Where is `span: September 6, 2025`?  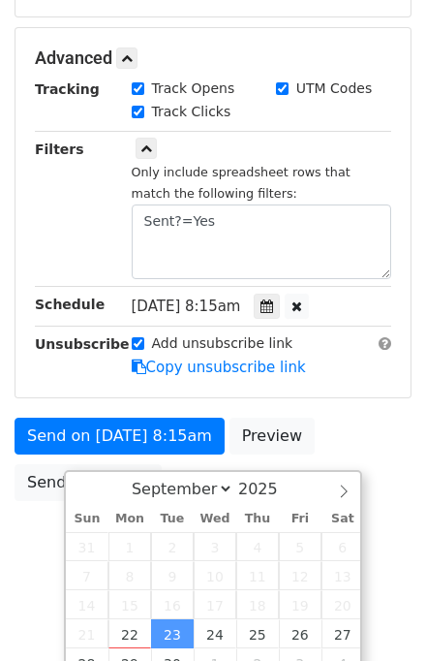
span: September 6, 2025 is located at coordinates (343, 546).